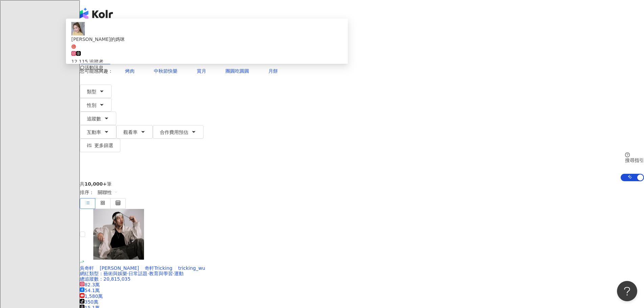  I want to click on span: 追蹤數, so click(94, 119).